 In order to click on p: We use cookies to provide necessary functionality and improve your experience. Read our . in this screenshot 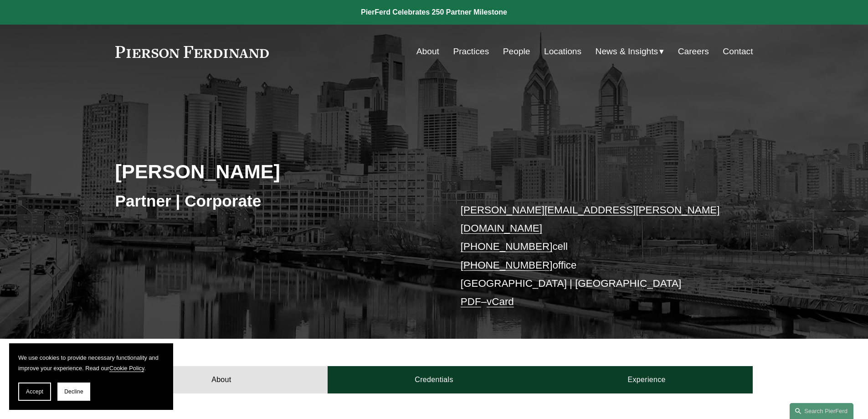, I will do `click(91, 363)`.